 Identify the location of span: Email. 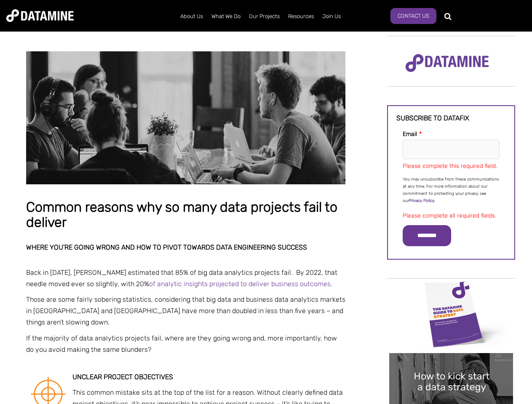
(409, 134).